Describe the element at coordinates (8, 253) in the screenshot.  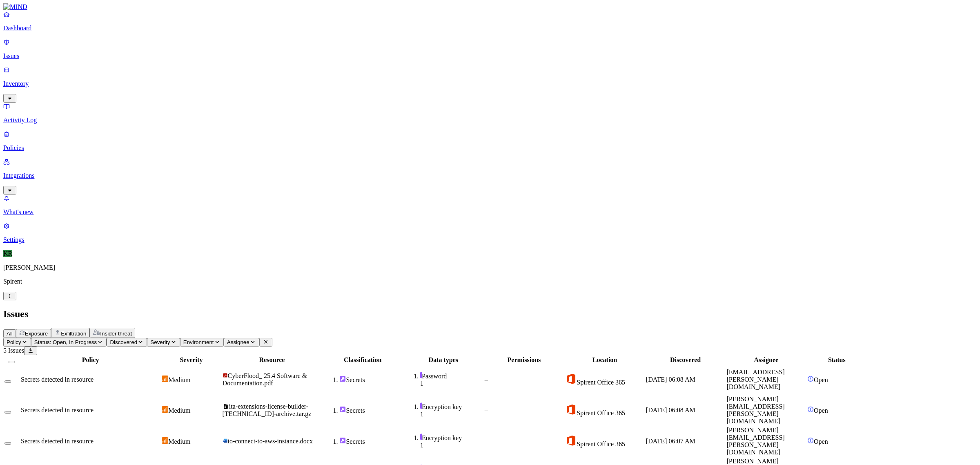
I see `span: KR` at that location.